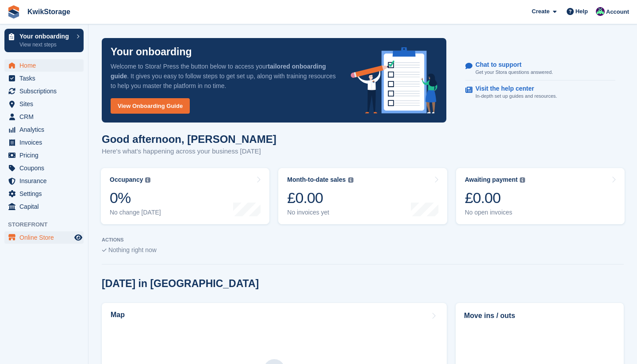 This screenshot has width=637, height=364. What do you see at coordinates (491, 179) in the screenshot?
I see `div: Awaiting payment` at bounding box center [491, 179].